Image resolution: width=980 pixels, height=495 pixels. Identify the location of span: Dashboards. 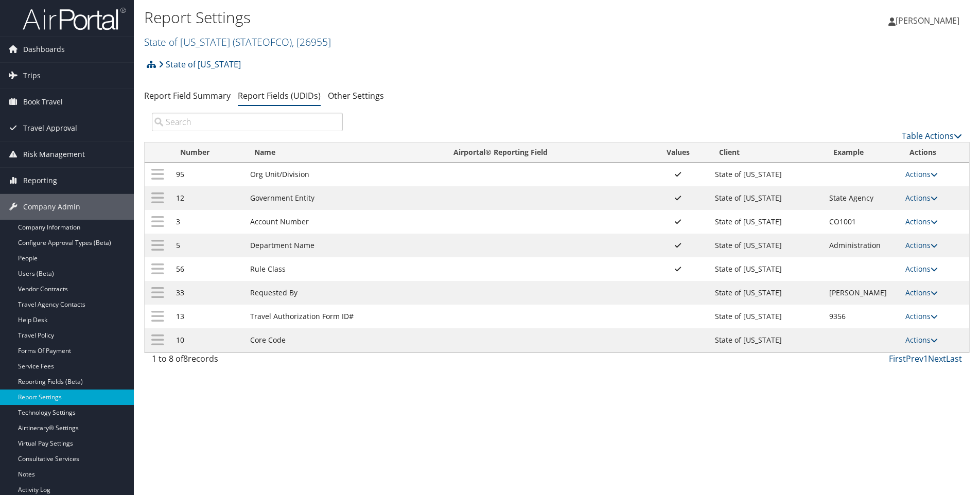
(44, 49).